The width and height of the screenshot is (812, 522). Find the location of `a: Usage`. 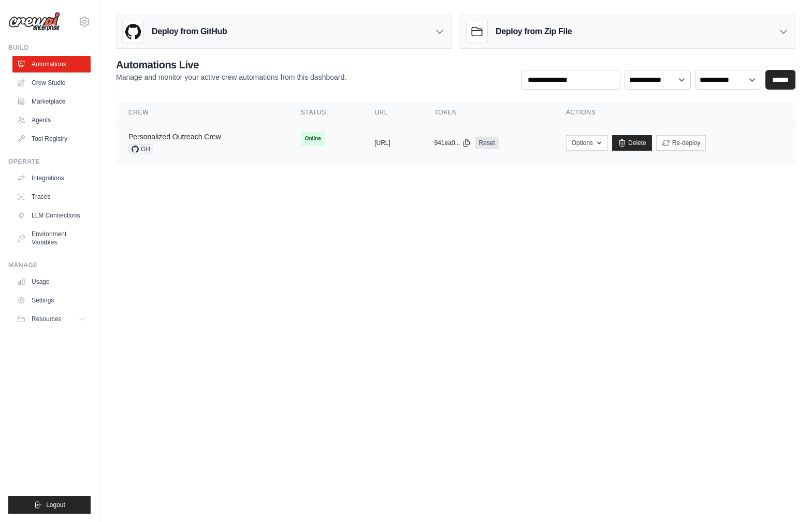

a: Usage is located at coordinates (51, 281).